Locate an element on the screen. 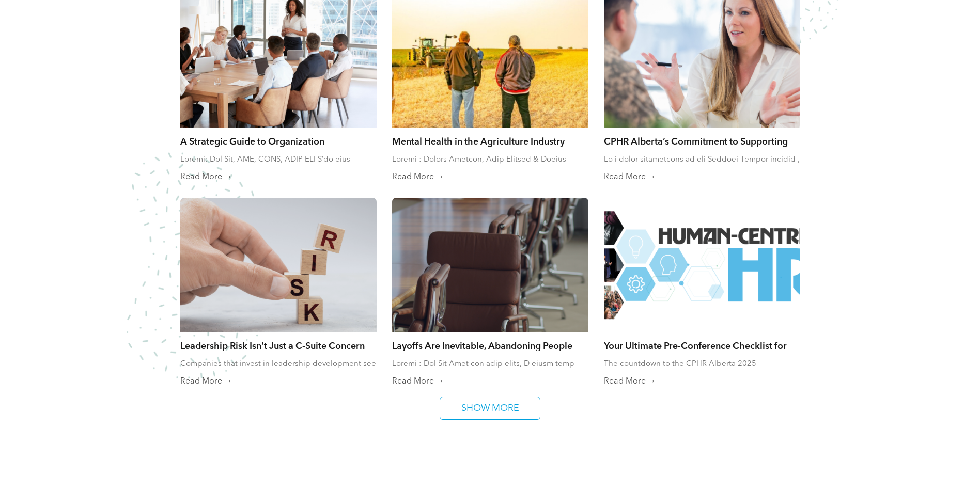  div: The countdown to the CPHR Alberta 2025 Conference has officially begun! is located at coordinates (702, 364).